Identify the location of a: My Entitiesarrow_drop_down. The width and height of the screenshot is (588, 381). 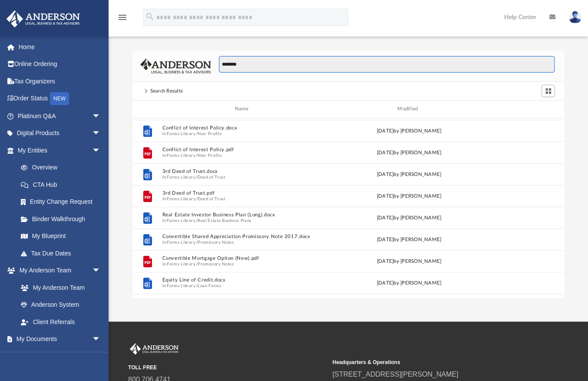
(60, 150).